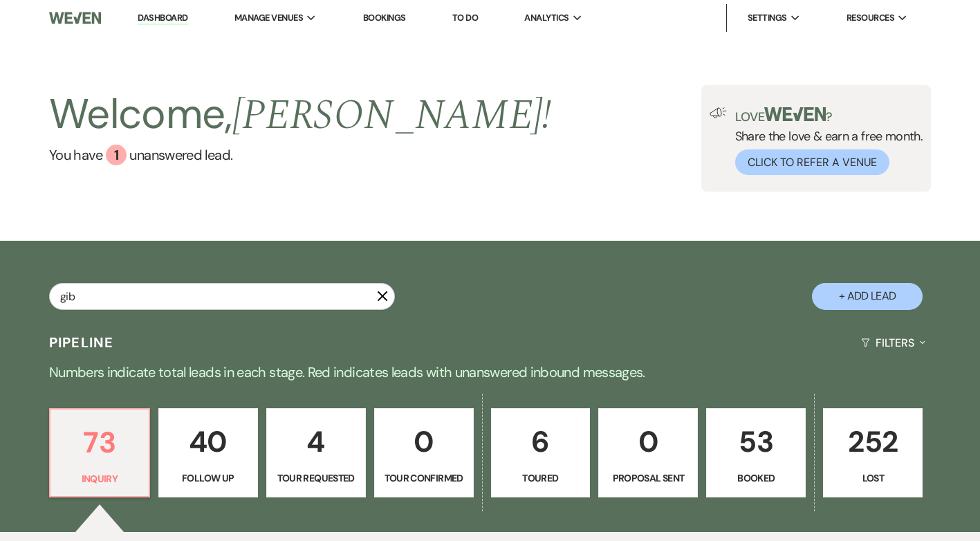  Describe the element at coordinates (648, 478) in the screenshot. I see `p: Proposal Sent` at that location.